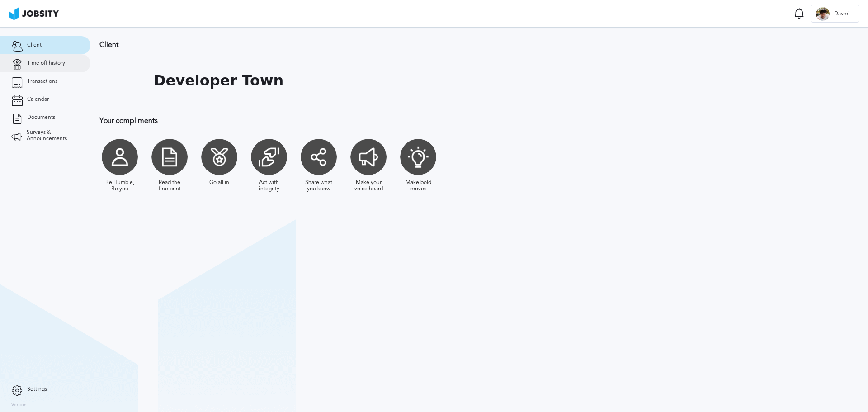 Image resolution: width=868 pixels, height=412 pixels. I want to click on div: Go all in, so click(220, 183).